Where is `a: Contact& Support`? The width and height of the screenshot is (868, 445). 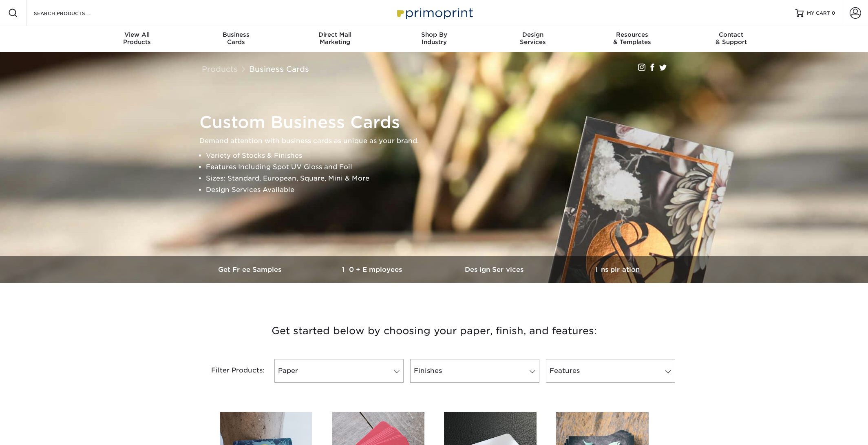
a: Contact& Support is located at coordinates (731, 39).